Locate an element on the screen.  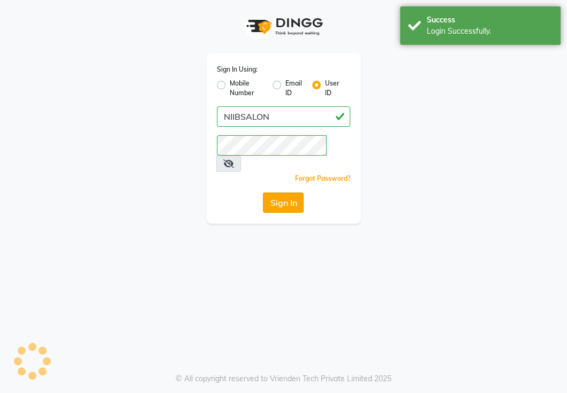
label: Email ID is located at coordinates (294, 88).